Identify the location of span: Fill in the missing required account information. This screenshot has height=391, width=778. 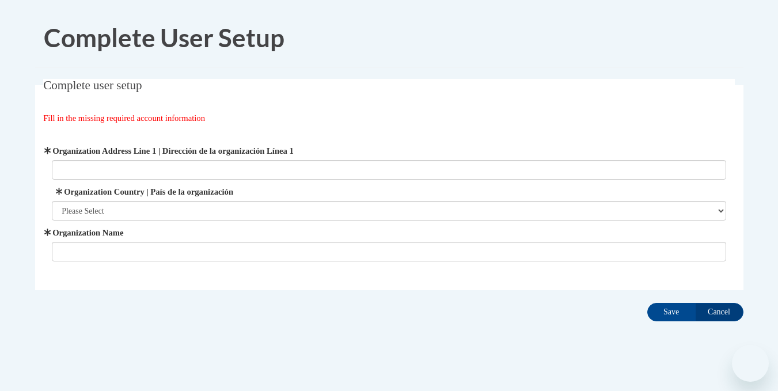
(124, 118).